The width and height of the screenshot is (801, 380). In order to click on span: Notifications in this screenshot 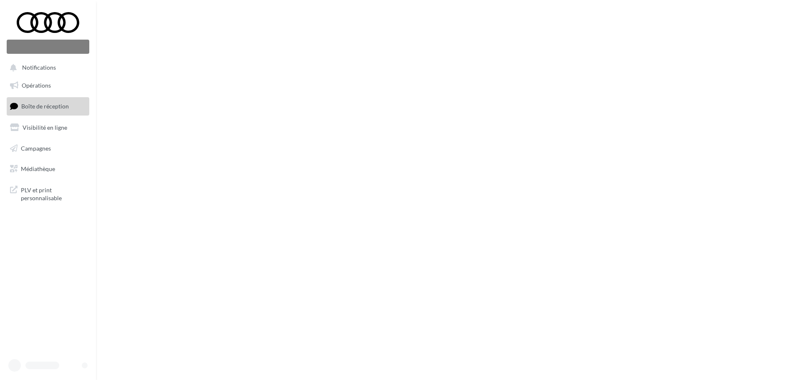, I will do `click(39, 68)`.